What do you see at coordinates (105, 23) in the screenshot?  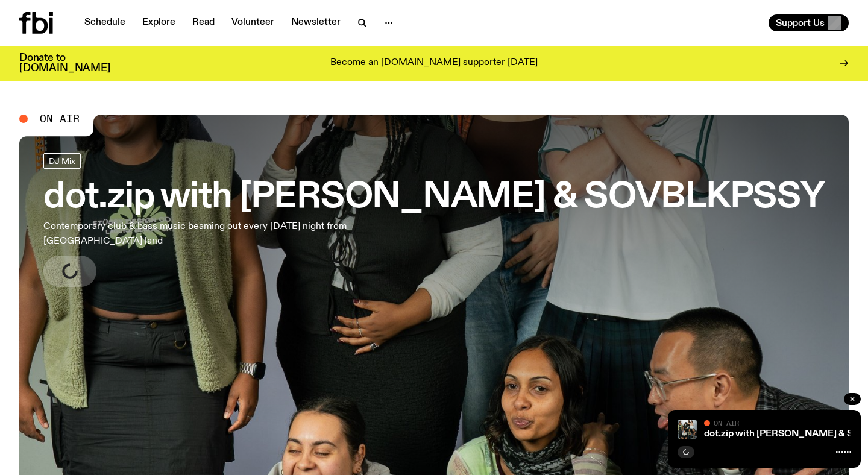 I see `a: Schedule` at bounding box center [105, 23].